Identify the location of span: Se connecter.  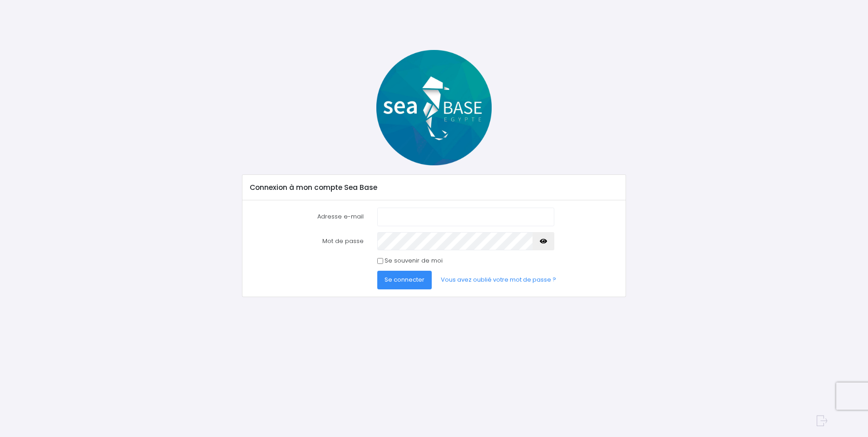
(404, 279).